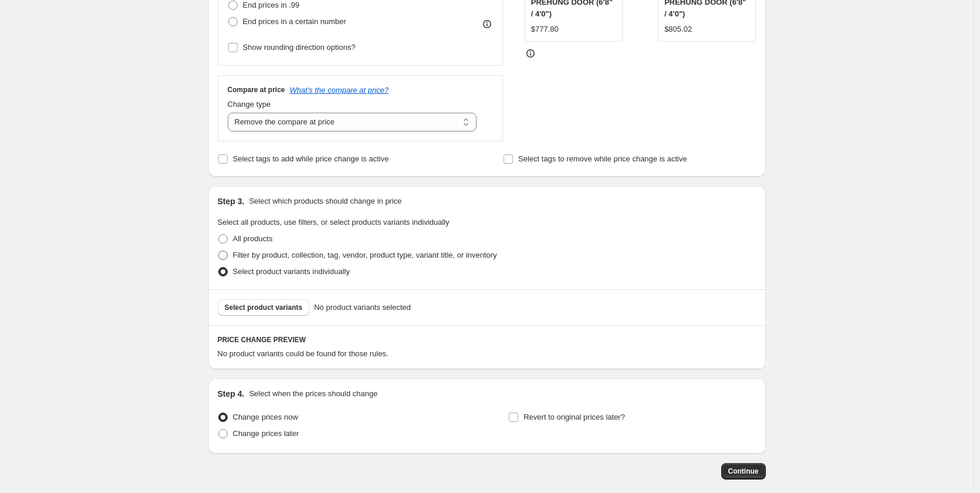 The image size is (980, 493). Describe the element at coordinates (333, 222) in the screenshot. I see `span: Select all products, use filters, or select products variants individually` at that location.